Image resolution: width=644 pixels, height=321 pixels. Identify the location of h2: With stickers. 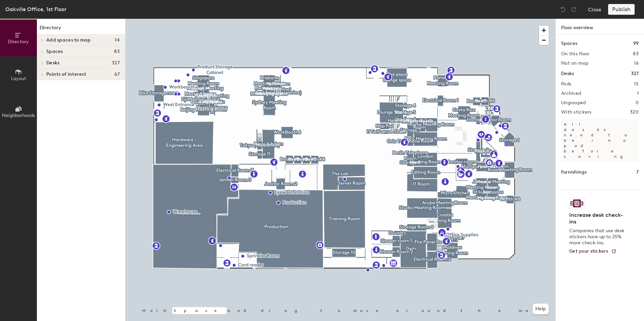
(576, 112).